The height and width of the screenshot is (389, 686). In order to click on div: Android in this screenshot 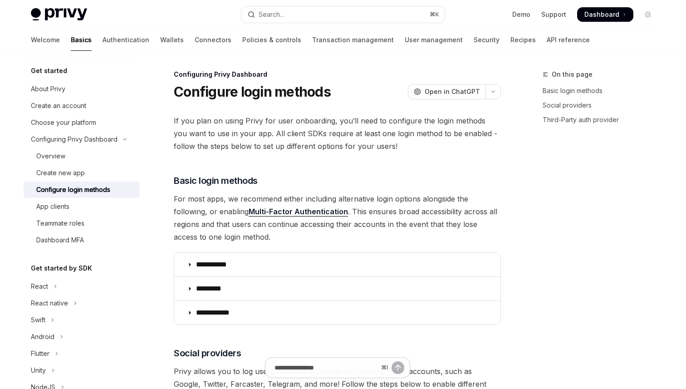, I will do `click(43, 337)`.